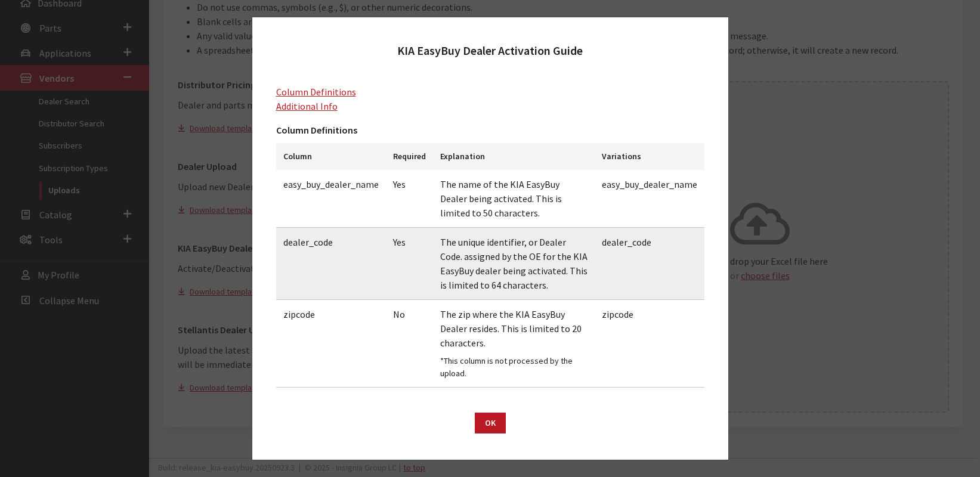  I want to click on th: Variations, so click(649, 156).